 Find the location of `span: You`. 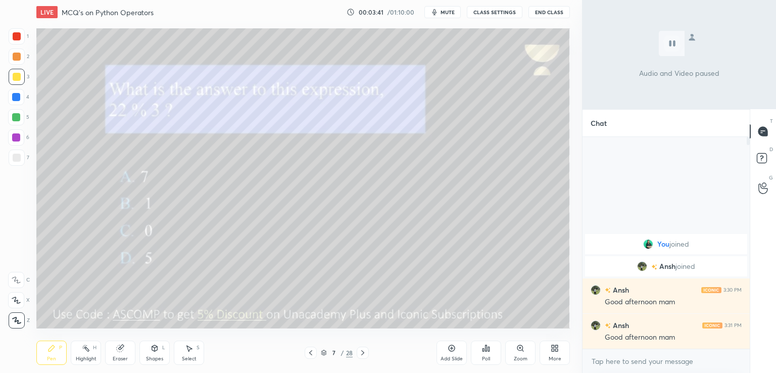

span: You is located at coordinates (663, 244).